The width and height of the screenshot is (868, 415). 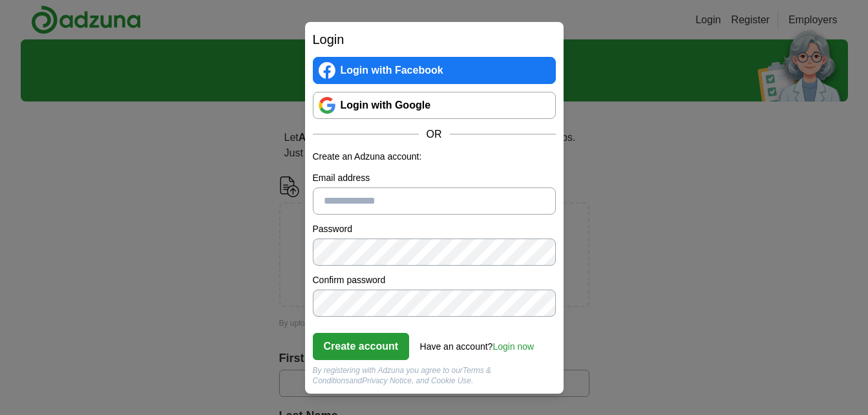 I want to click on a: Login now, so click(x=513, y=347).